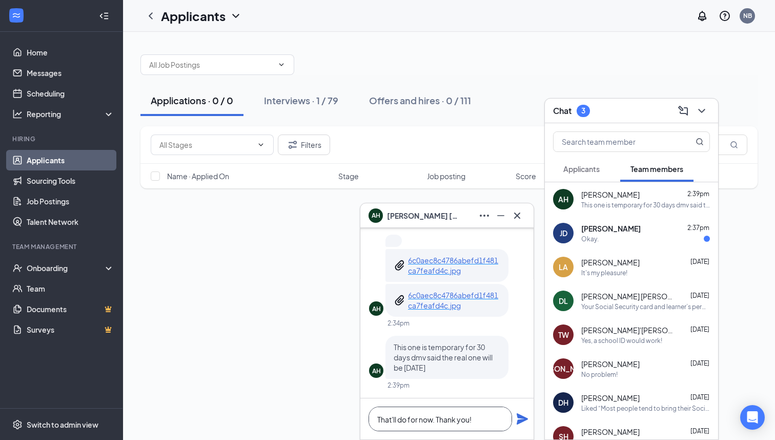 This screenshot has width=775, height=440. I want to click on div: DL, so click(564, 301).